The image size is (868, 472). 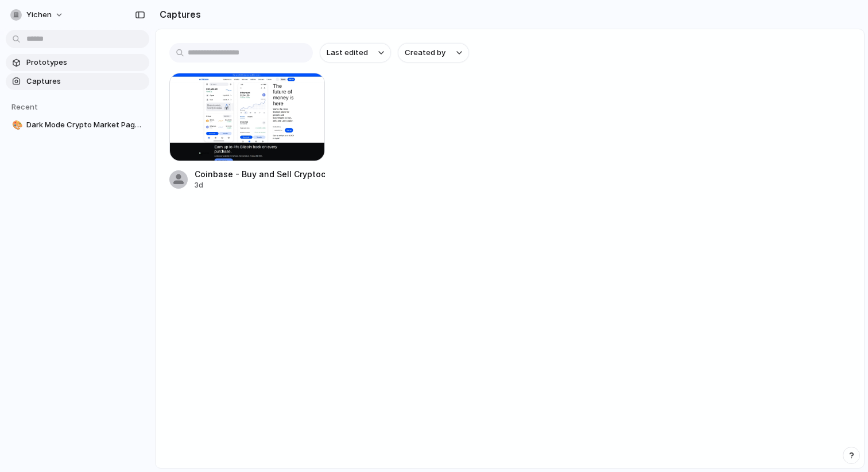 I want to click on a: Prototypes, so click(x=77, y=63).